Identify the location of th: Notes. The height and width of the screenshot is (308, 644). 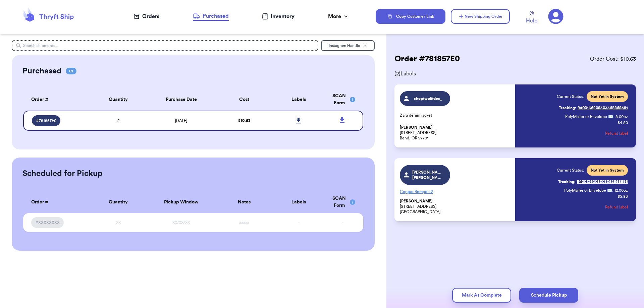
(244, 202).